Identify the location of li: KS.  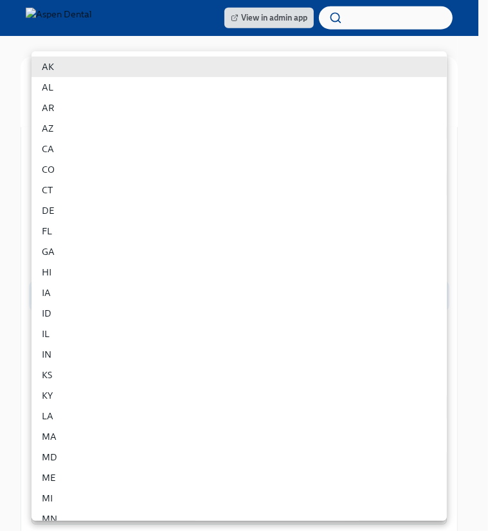
(239, 375).